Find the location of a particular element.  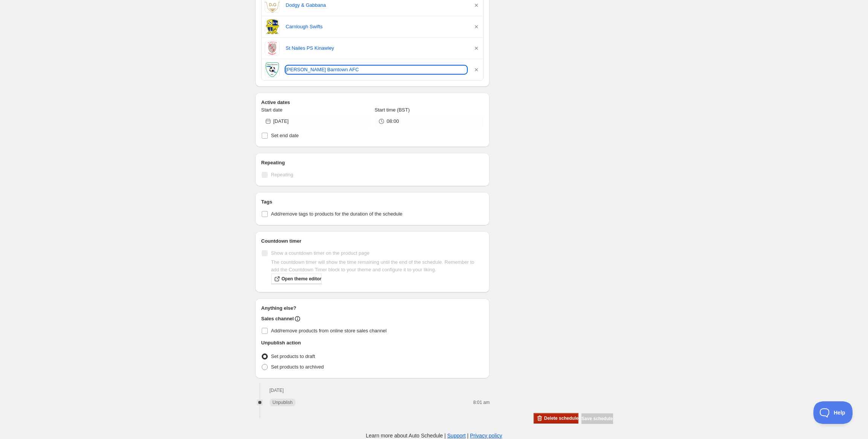

a: Dodgy & Gabbana is located at coordinates (376, 5).